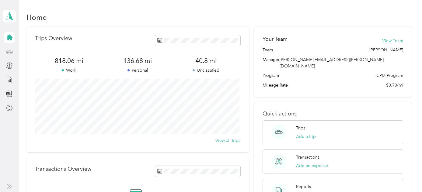 The height and width of the screenshot is (192, 422). What do you see at coordinates (63, 169) in the screenshot?
I see `p: Transactions Overview` at bounding box center [63, 169].